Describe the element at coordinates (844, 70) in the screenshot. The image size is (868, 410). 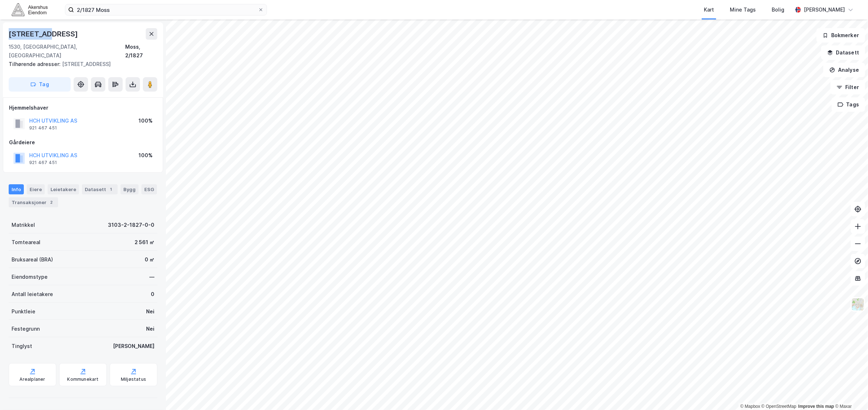
I see `button: Analyse` at that location.